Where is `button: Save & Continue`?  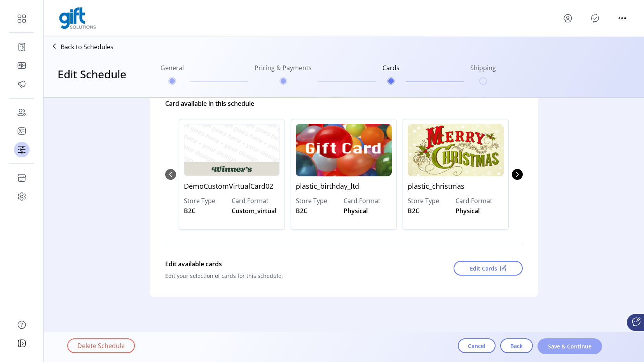
button: Save & Continue is located at coordinates (569, 346).